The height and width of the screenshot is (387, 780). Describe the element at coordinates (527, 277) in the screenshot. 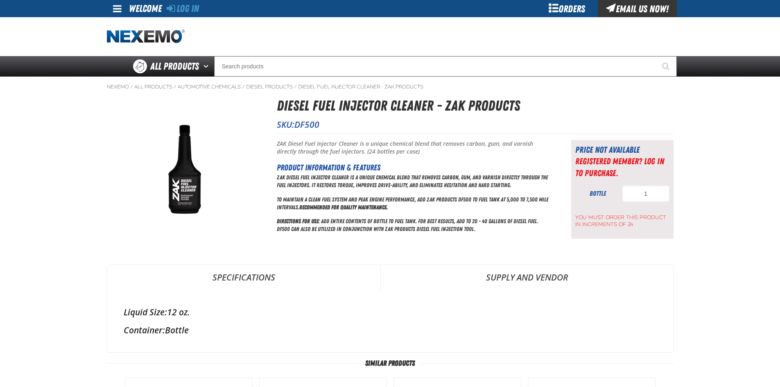

I see `a: Supply and Vendor` at that location.